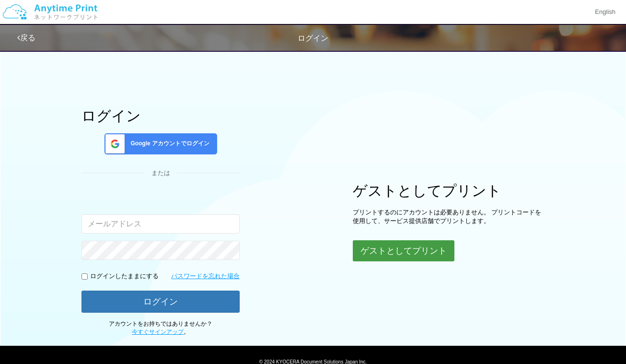 This screenshot has width=626, height=364. What do you see at coordinates (160, 328) in the screenshot?
I see `p: アカウントをお持ちではありませんか？` at bounding box center [160, 328].